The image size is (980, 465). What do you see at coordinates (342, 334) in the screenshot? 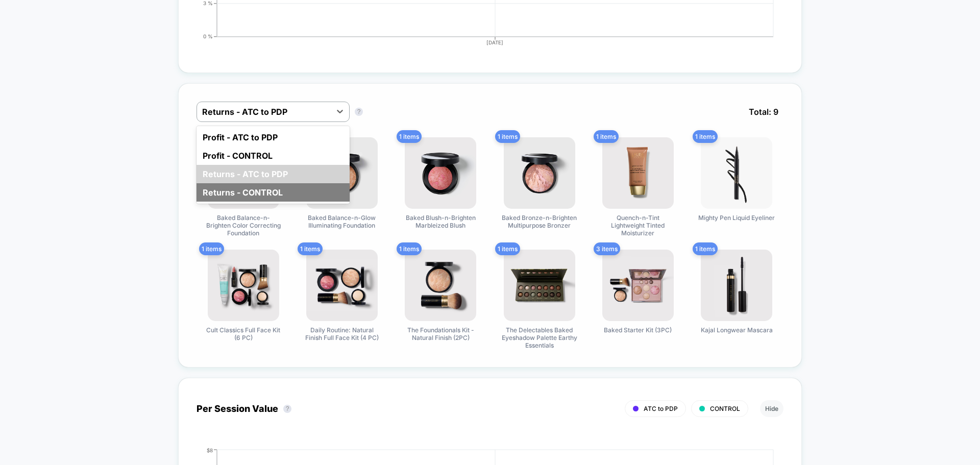
I see `span: Daily Routine: Natural Finish Full Face Kit (4 PC)` at bounding box center [342, 334].